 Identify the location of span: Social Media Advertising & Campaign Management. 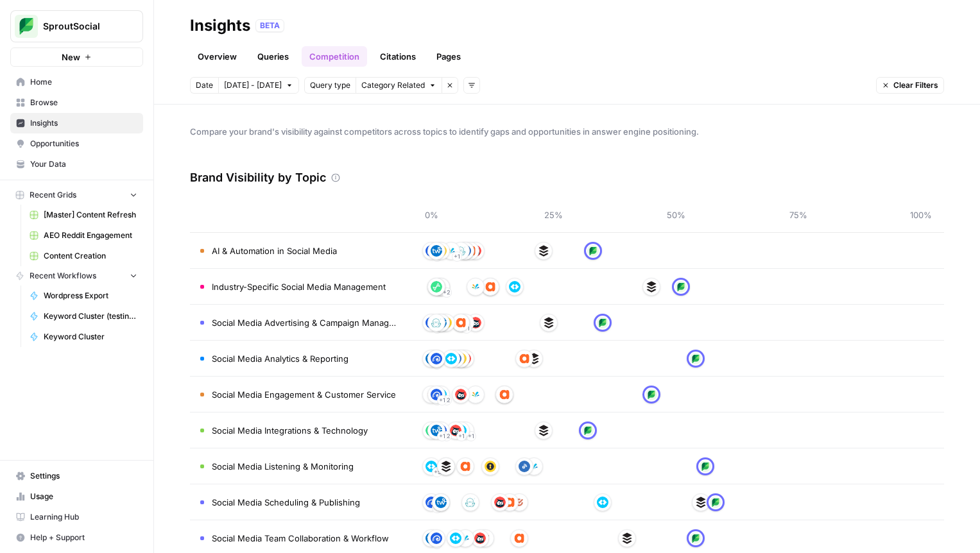
(305, 323).